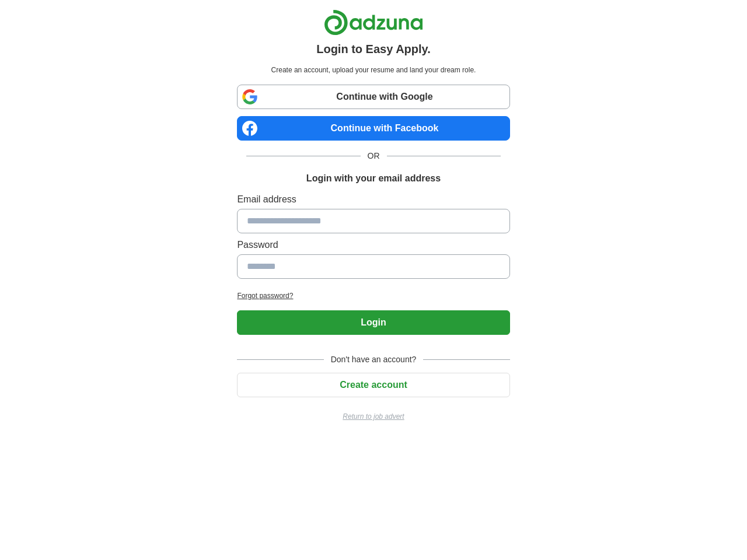 The image size is (747, 560). What do you see at coordinates (373, 70) in the screenshot?
I see `p: Create an account, upload your resume and land your dream role.` at bounding box center [373, 70].